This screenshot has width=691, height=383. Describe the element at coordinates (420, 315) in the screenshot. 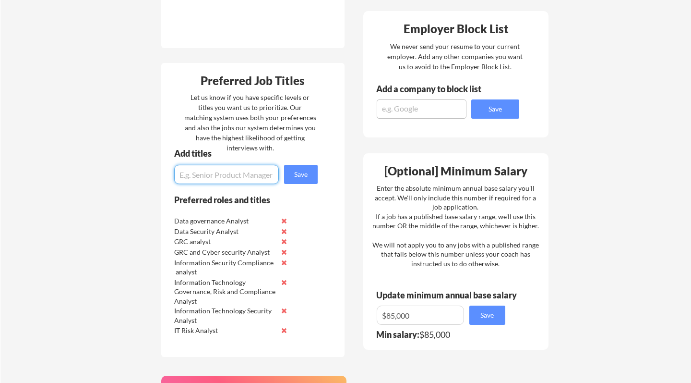

I see `input: E.g. $100,000` at that location.